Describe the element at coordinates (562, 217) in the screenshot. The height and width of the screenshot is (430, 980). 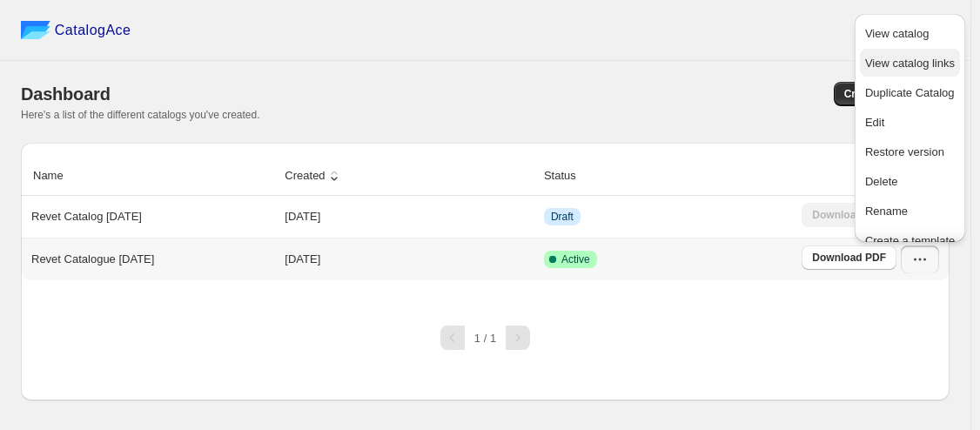
I see `span: Draft` at that location.